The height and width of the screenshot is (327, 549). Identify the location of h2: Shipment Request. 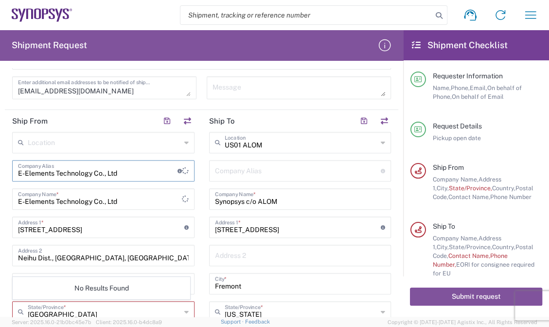
(49, 45).